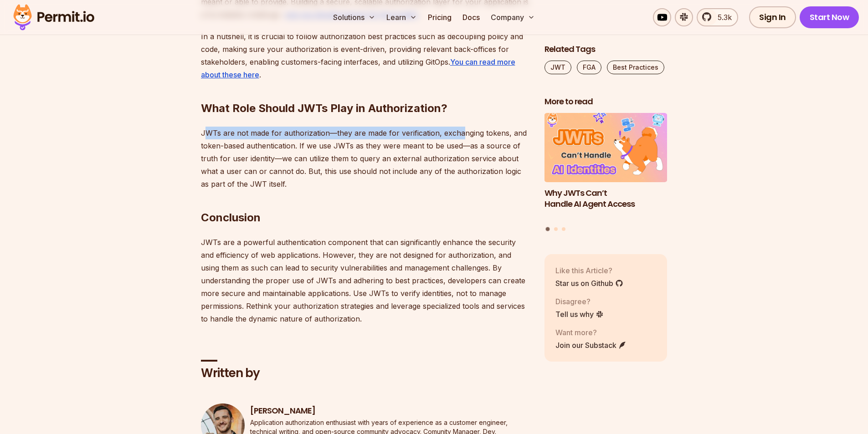  I want to click on img: Permit logo, so click(54, 17).